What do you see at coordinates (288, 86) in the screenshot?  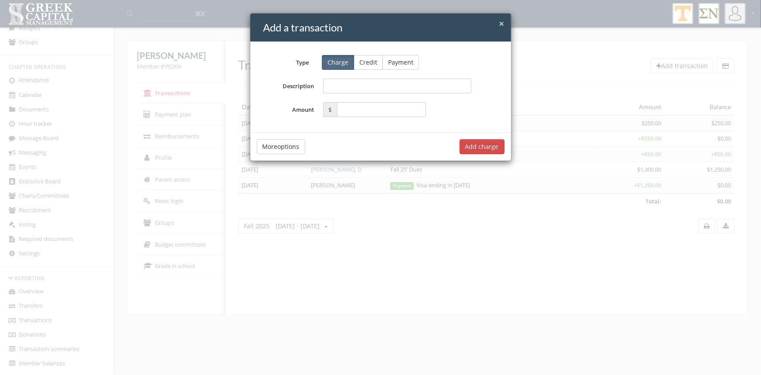 I see `label: Description` at bounding box center [288, 86].